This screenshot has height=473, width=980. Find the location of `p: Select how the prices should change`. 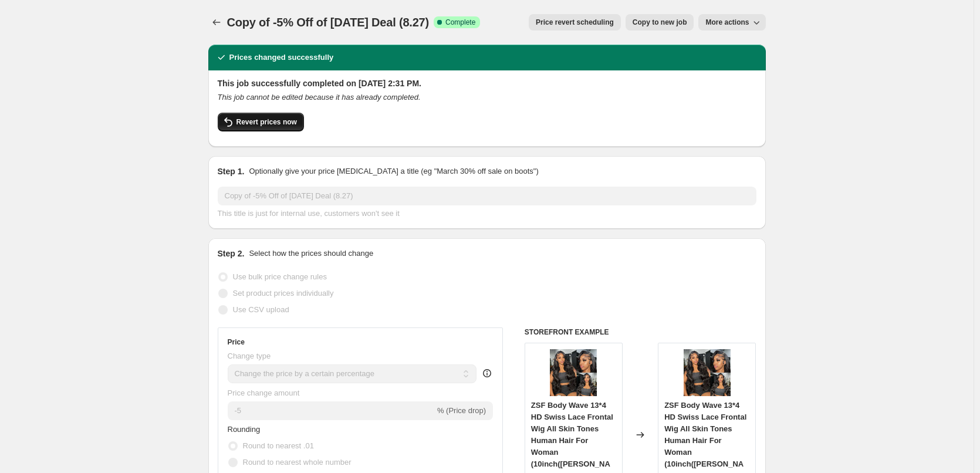

p: Select how the prices should change is located at coordinates (311, 253).